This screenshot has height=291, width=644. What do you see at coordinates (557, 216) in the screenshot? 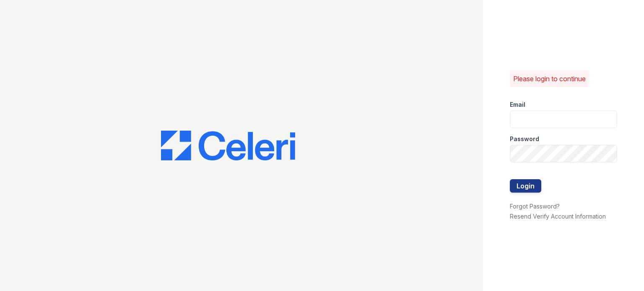
I see `a: Resend Verify Account Information` at bounding box center [557, 216].